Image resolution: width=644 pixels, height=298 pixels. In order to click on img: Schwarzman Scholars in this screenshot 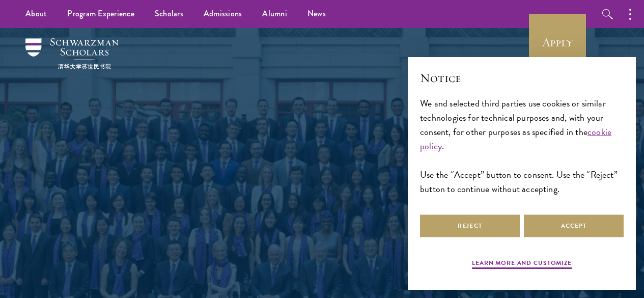, I will do `click(72, 53)`.